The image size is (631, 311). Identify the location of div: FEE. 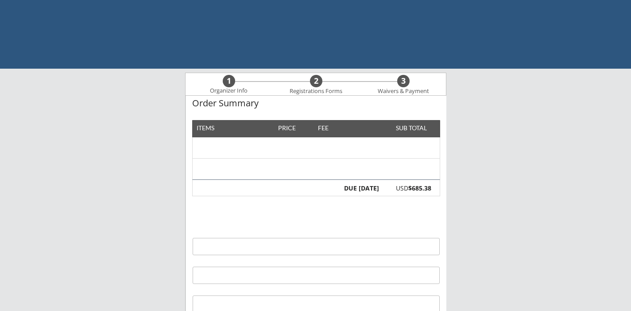
(323, 128).